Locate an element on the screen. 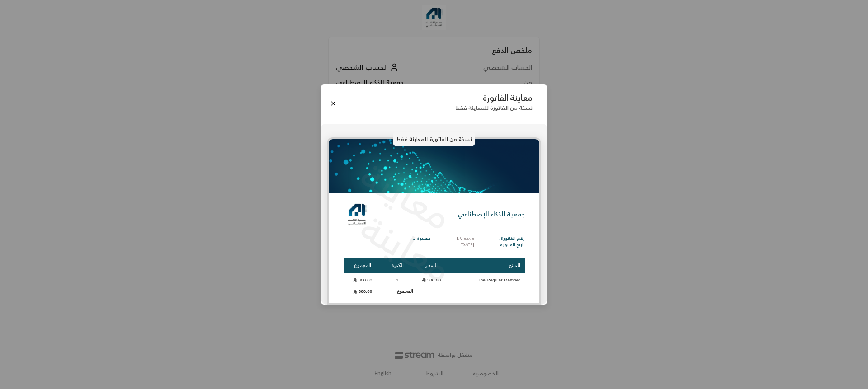  img: header_mtnhr.png is located at coordinates (434, 166).